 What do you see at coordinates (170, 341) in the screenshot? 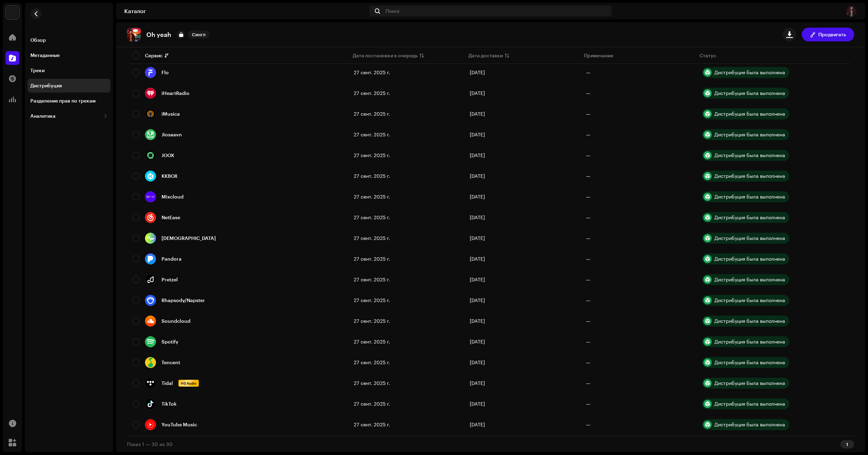
I see `div: Spotify` at bounding box center [170, 341].